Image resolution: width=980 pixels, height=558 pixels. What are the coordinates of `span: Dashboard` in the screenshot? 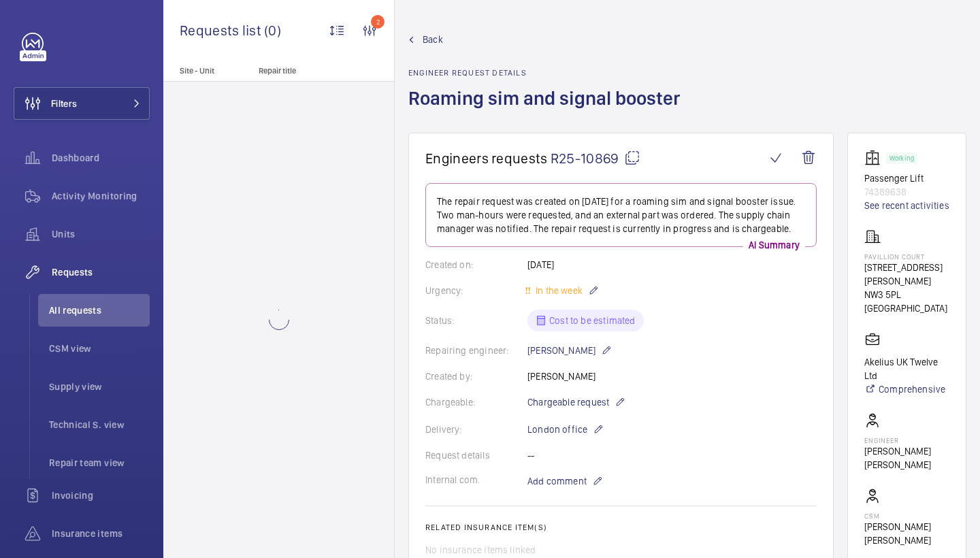 It's located at (101, 158).